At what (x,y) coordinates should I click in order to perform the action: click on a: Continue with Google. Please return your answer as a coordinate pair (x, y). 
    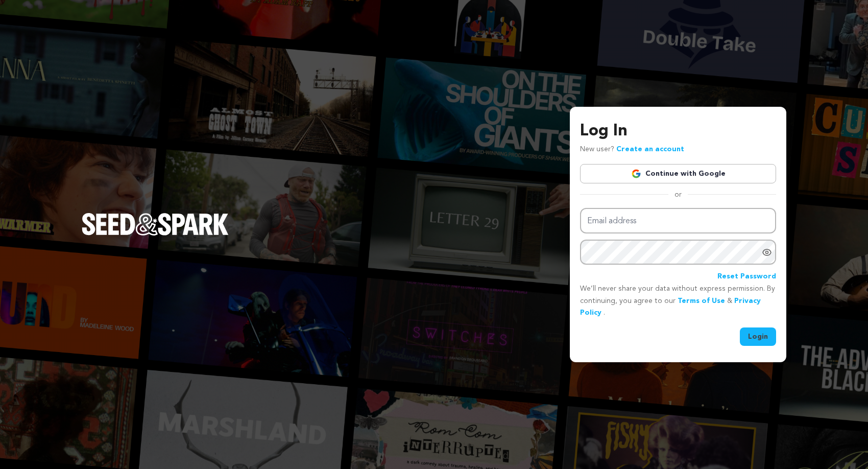
    Looking at the image, I should click on (678, 173).